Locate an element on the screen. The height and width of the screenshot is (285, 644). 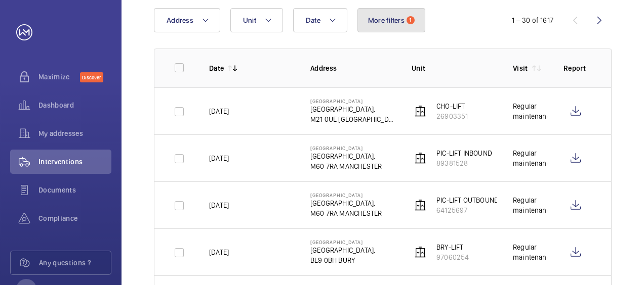
p: BL9 0BH BURY is located at coordinates (343, 261).